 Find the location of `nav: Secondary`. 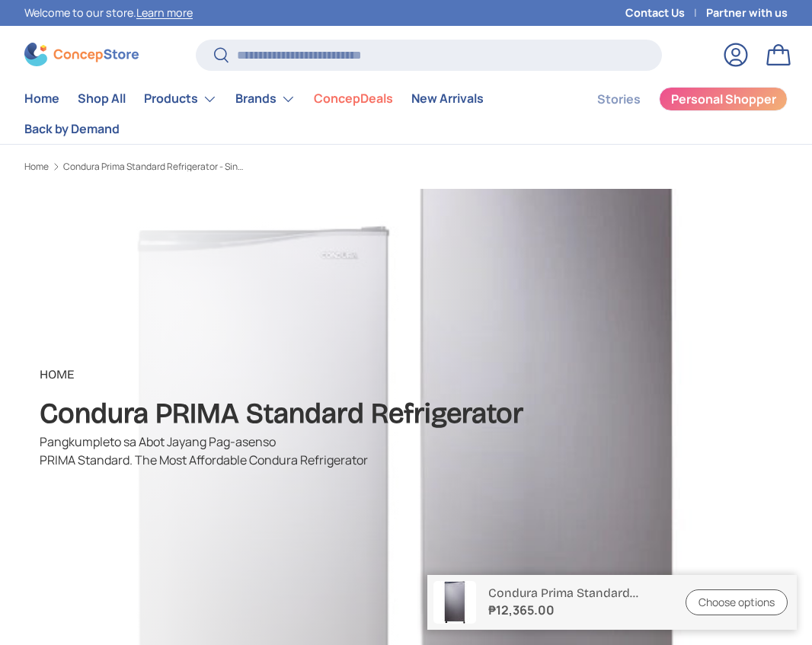

nav: Secondary is located at coordinates (674, 113).